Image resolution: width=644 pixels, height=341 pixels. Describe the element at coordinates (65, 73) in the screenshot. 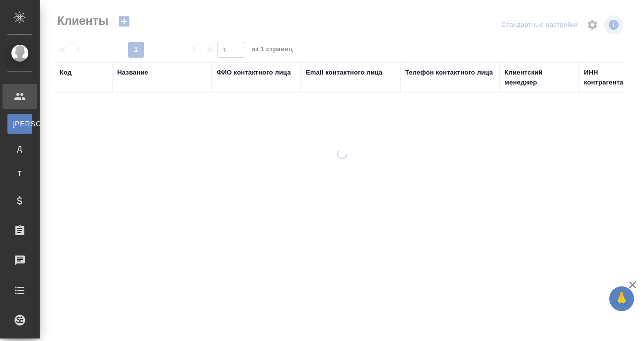

I see `div: Код` at that location.